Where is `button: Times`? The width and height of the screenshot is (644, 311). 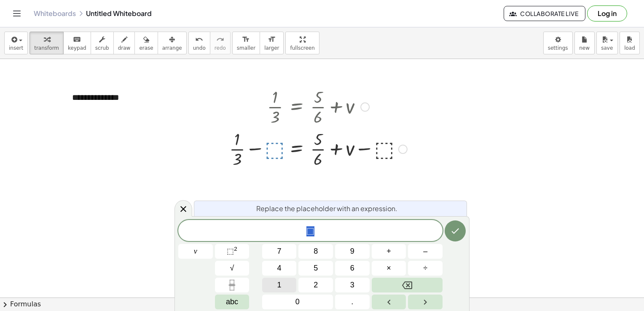 button: Times is located at coordinates (389, 268).